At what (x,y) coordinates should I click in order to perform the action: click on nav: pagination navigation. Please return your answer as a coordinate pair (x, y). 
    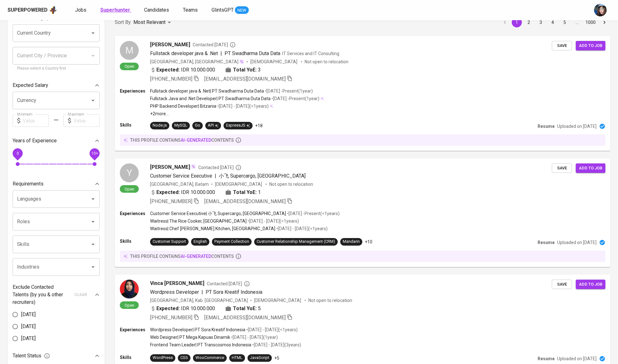
    Looking at the image, I should click on (554, 22).